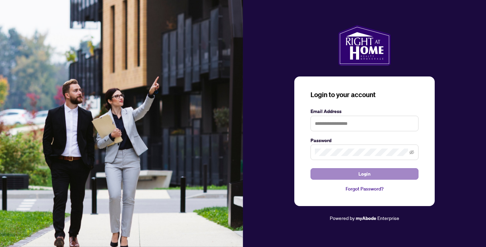 The height and width of the screenshot is (247, 486). What do you see at coordinates (388, 218) in the screenshot?
I see `span: Enterprise` at bounding box center [388, 218].